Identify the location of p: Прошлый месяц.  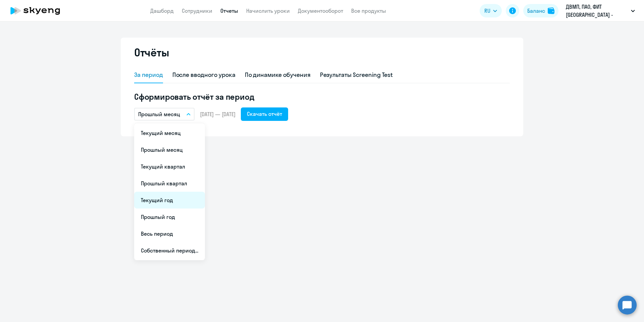
(159, 114).